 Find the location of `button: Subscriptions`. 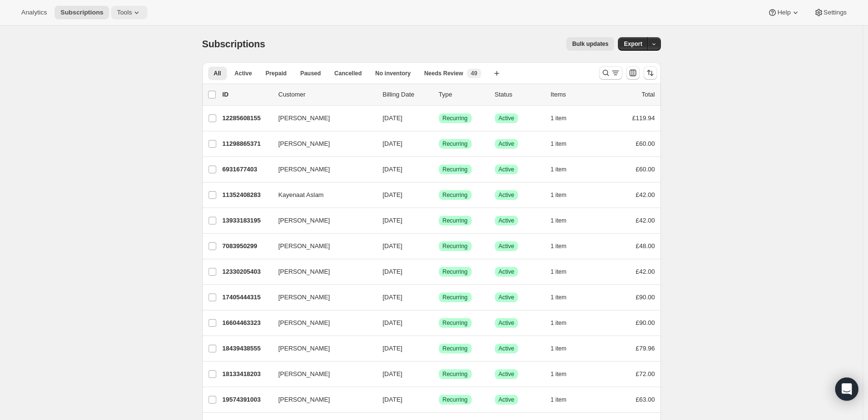

button: Subscriptions is located at coordinates (82, 12).